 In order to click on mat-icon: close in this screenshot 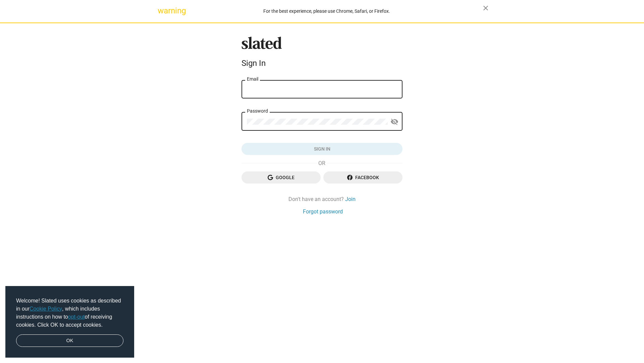, I will do `click(486, 8)`.